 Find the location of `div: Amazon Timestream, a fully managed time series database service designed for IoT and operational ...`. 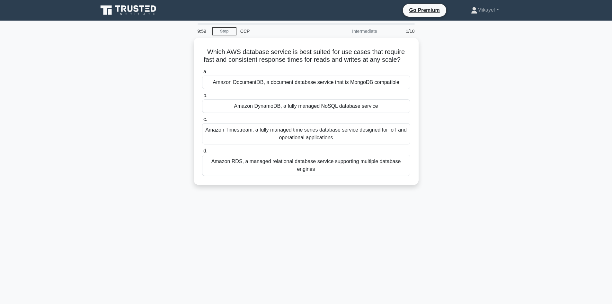

div: Amazon Timestream, a fully managed time series database service designed for IoT and operational ... is located at coordinates (306, 134).